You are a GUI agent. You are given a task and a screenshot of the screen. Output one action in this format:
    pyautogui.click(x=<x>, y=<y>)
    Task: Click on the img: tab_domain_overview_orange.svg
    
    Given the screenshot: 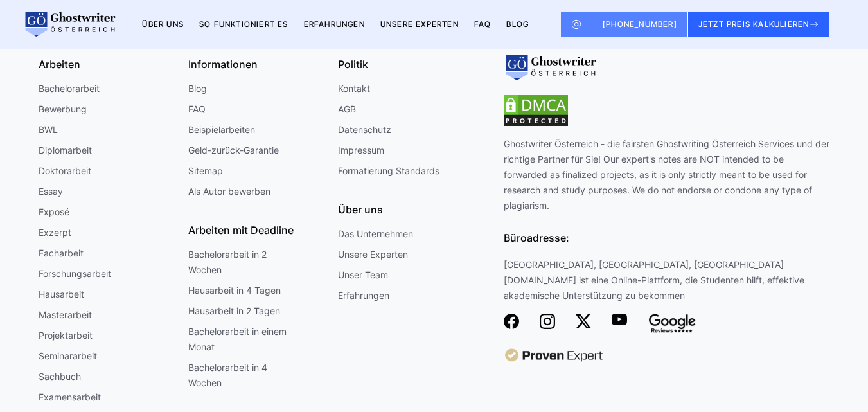 What is the action you would take?
    pyautogui.click(x=39, y=80)
    